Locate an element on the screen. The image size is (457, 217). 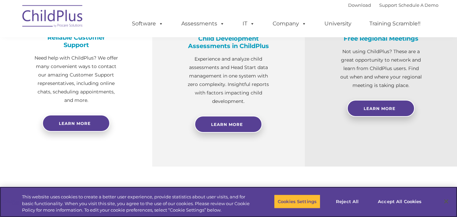
a: IT is located at coordinates (249, 24).